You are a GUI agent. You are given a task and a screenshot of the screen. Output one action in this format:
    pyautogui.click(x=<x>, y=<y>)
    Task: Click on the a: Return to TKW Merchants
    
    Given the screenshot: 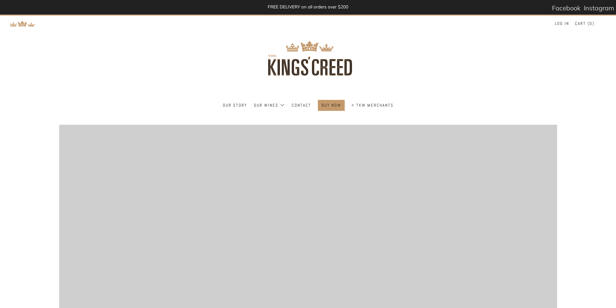 What is the action you would take?
    pyautogui.click(x=23, y=23)
    